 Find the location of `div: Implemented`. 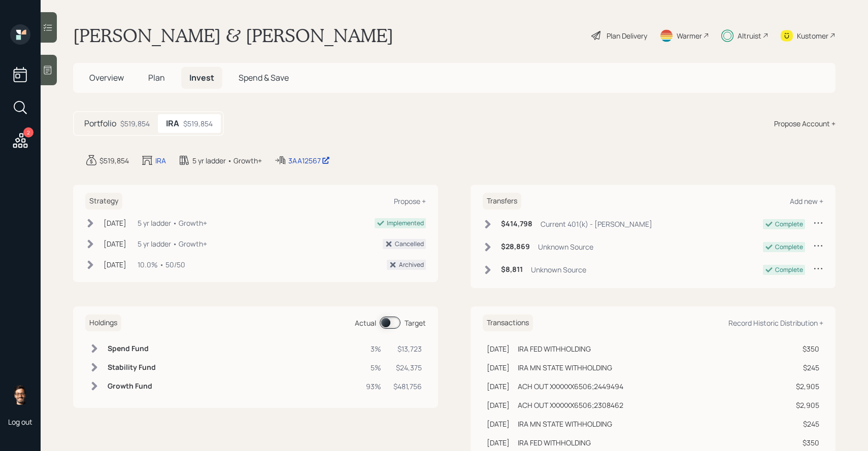

div: Implemented is located at coordinates (405, 223).